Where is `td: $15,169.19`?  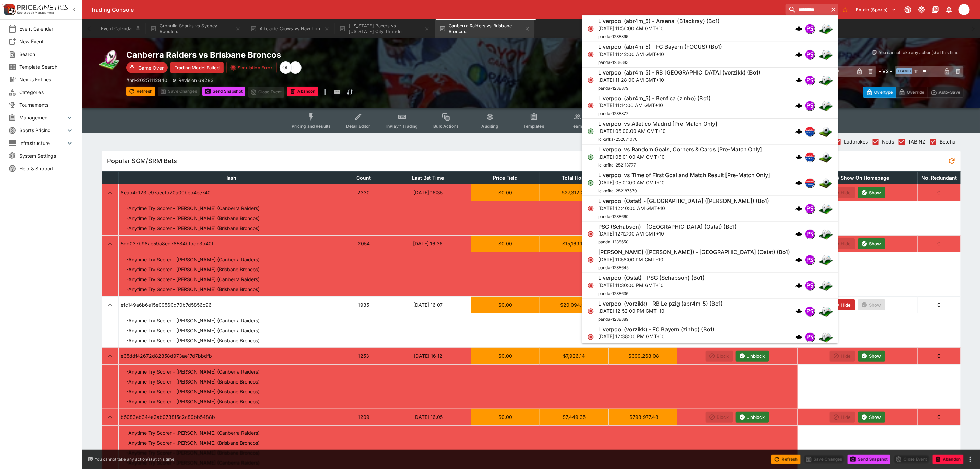
td: $15,169.19 is located at coordinates (574, 243).